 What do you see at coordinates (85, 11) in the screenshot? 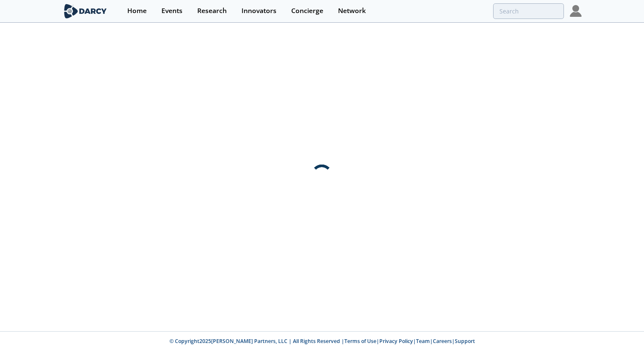
I see `img: logo-wide.svg` at bounding box center [85, 11].